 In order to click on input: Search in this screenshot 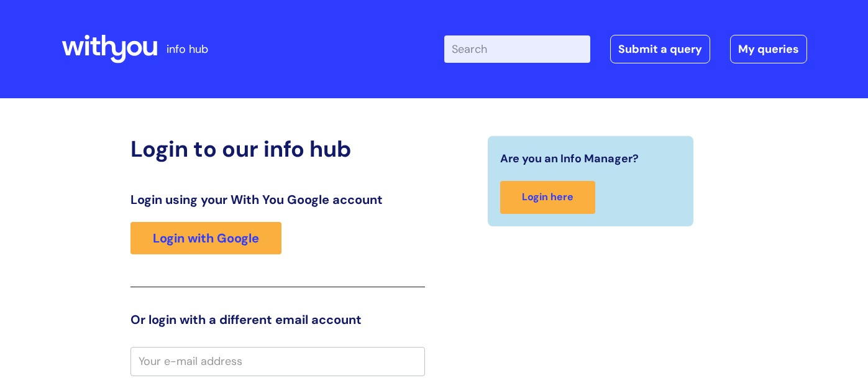, I will do `click(517, 49)`.